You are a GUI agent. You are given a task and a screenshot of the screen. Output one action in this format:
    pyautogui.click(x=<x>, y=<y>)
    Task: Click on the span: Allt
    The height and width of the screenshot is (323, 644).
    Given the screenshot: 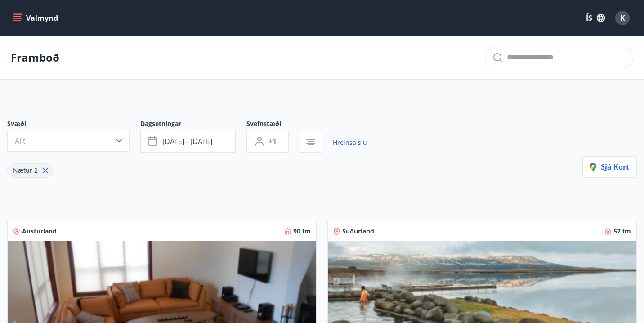 What is the action you would take?
    pyautogui.click(x=20, y=141)
    